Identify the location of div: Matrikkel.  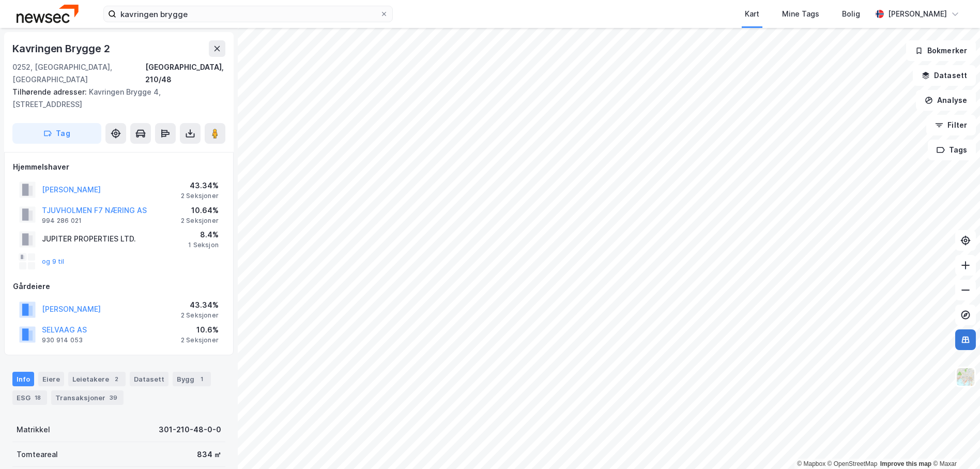
(33, 429).